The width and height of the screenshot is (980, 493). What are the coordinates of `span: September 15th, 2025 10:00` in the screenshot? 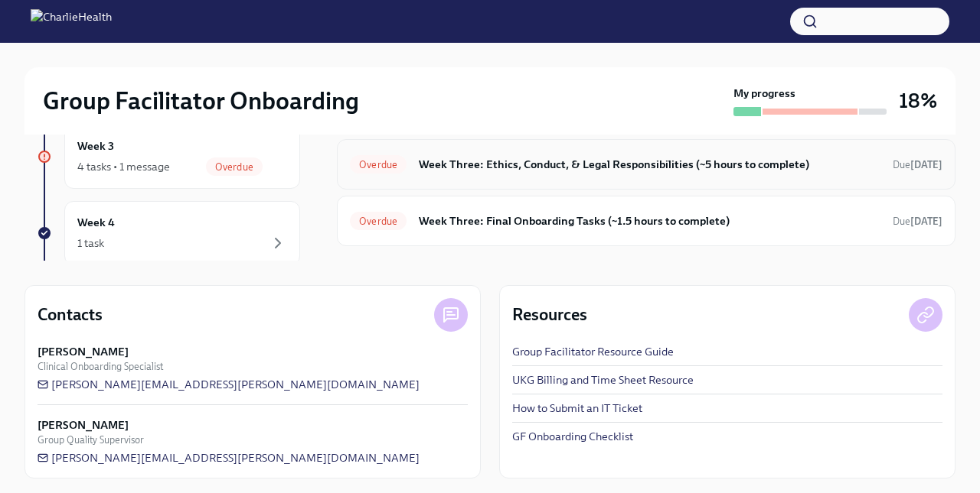 It's located at (917, 165).